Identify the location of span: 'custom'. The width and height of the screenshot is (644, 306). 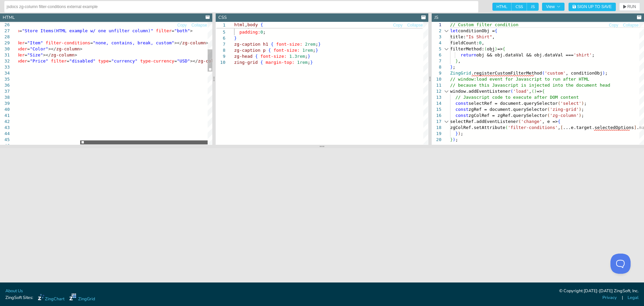
(555, 73).